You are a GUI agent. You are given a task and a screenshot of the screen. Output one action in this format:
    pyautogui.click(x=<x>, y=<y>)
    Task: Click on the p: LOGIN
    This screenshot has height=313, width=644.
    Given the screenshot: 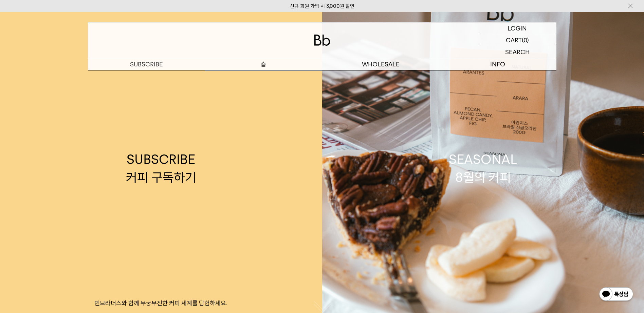 What is the action you would take?
    pyautogui.click(x=516, y=28)
    